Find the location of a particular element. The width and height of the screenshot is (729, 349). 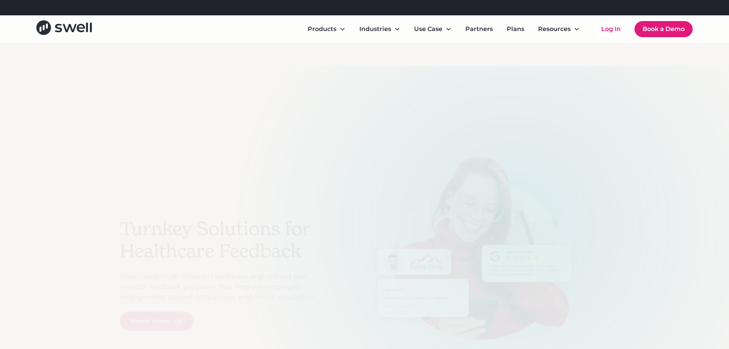

a: Book a Demo is located at coordinates (664, 29).